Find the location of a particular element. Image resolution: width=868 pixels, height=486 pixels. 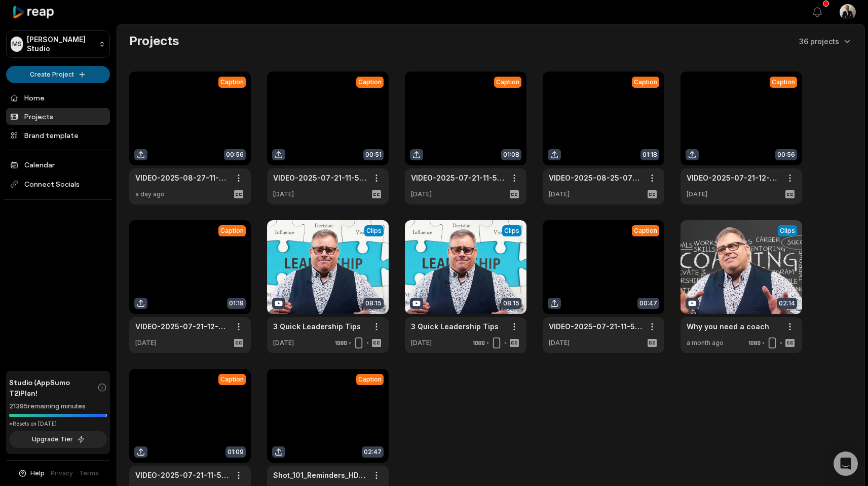

a: VIDEO-2025-08-25-07-58-20 is located at coordinates (595, 178).